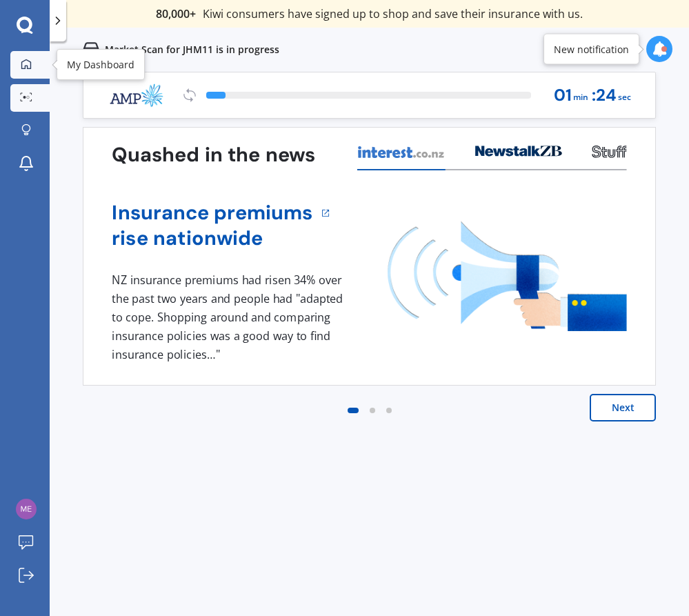 The width and height of the screenshot is (689, 616). I want to click on button: Next, so click(623, 407).